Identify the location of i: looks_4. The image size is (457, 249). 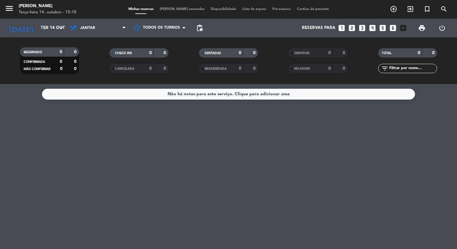
(373, 28).